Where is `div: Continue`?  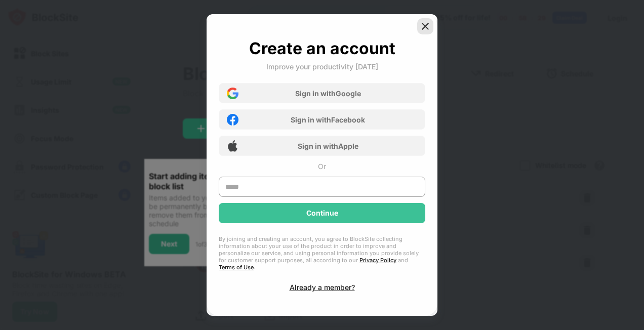 div: Continue is located at coordinates (322, 213).